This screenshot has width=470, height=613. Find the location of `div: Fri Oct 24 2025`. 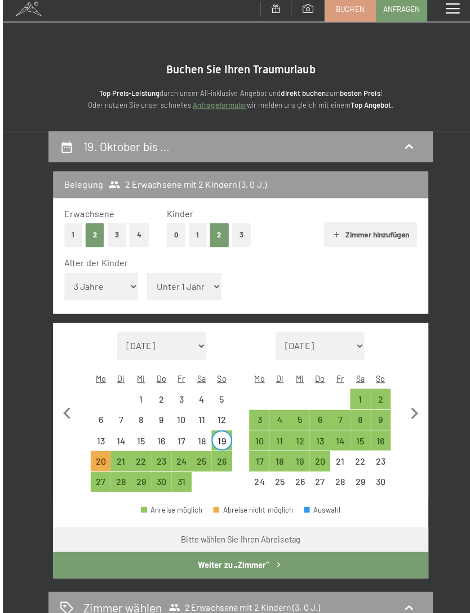

div: Fri Oct 24 2025 is located at coordinates (176, 458).